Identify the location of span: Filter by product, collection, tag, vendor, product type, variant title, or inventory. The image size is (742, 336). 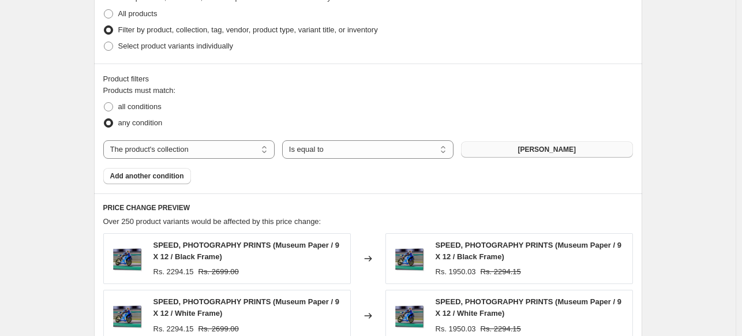
(248, 29).